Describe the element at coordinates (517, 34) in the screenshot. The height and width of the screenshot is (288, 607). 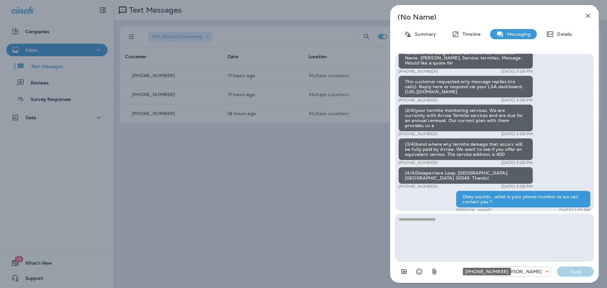
I see `p: Messaging` at that location.